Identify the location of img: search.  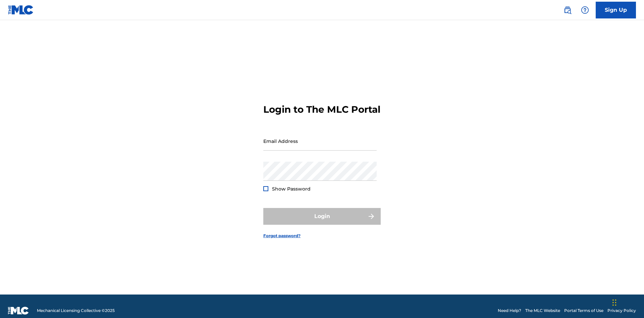
(568, 10).